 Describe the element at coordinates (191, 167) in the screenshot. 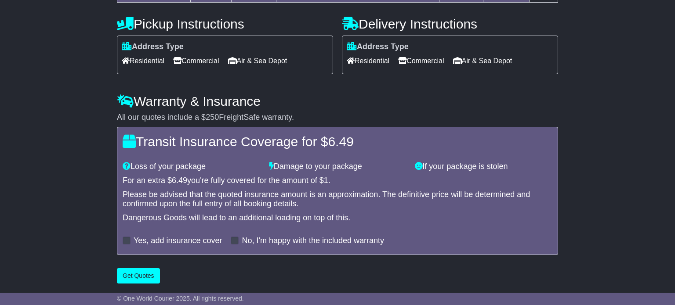

I see `div: Loss of your package` at that location.